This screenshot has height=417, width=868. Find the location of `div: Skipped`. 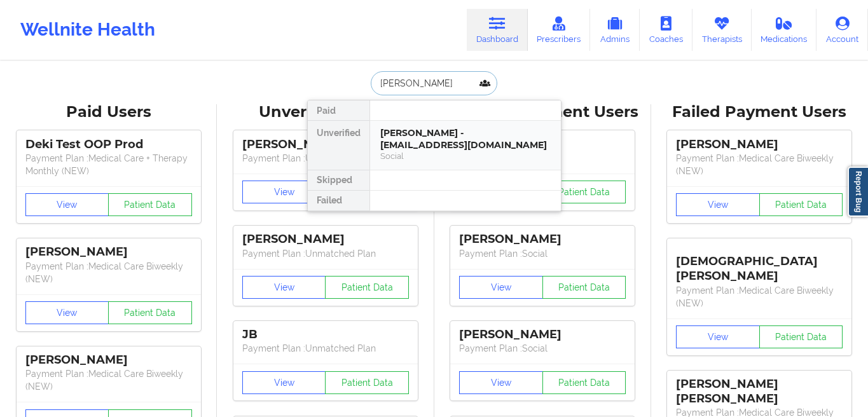

div: Skipped is located at coordinates (339, 180).